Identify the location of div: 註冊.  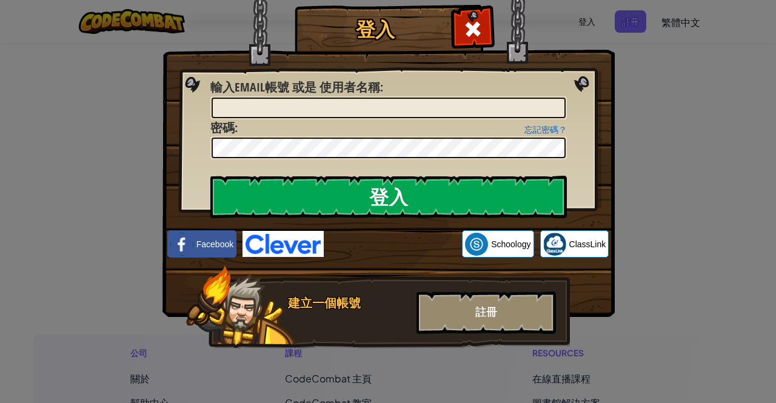
(486, 313).